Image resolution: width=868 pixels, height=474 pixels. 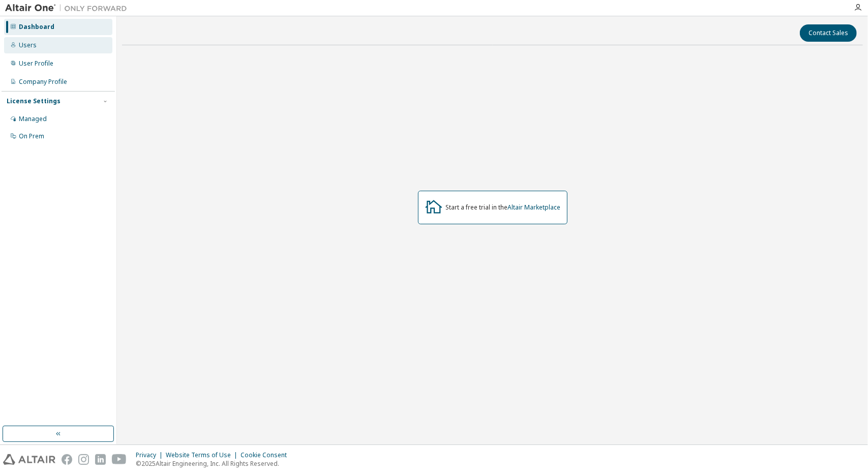 I want to click on div: Company Profile, so click(x=43, y=82).